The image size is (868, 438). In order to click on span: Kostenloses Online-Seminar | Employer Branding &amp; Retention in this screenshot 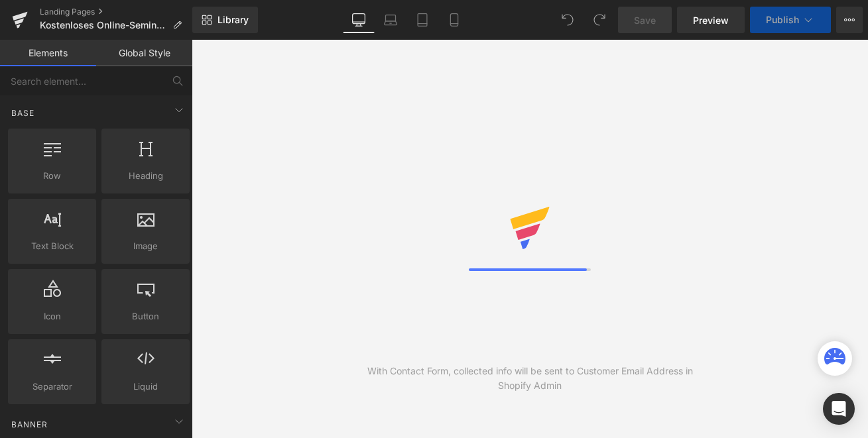, I will do `click(103, 25)`.